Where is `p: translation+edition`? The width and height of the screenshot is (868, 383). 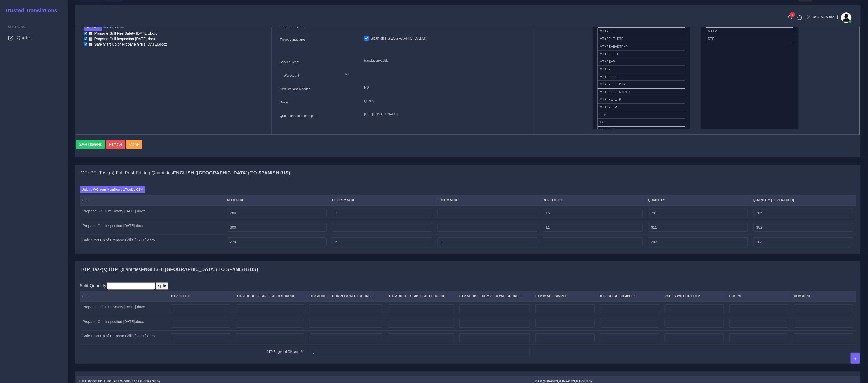
p: translation+edition is located at coordinates (444, 61).